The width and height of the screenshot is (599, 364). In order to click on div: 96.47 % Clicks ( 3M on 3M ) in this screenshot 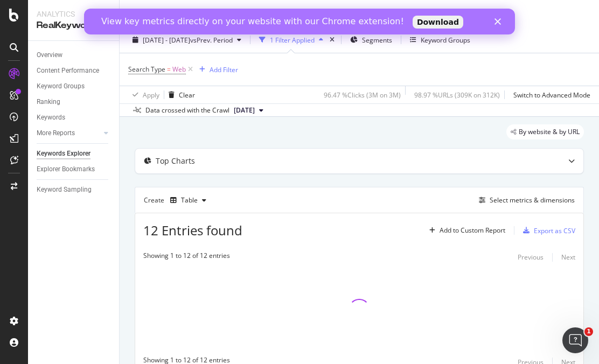, I will do `click(362, 95)`.